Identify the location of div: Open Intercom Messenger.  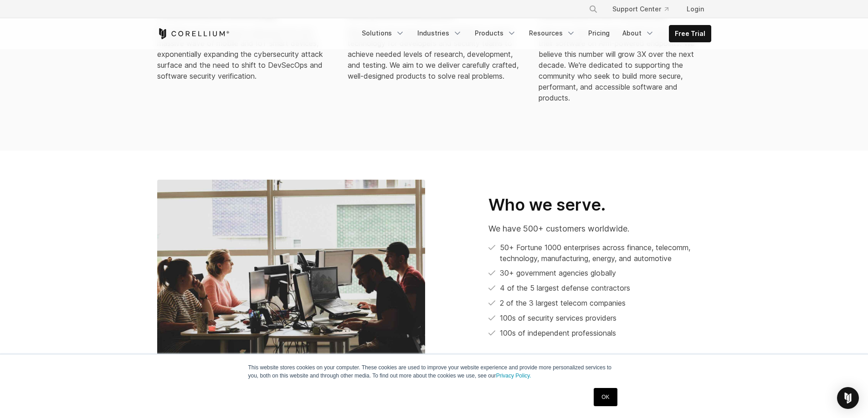
(847, 398).